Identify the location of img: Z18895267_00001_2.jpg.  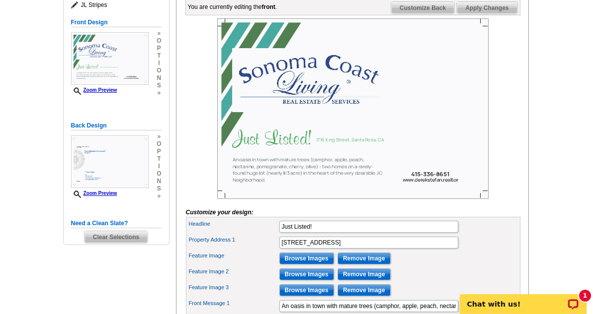
(110, 162).